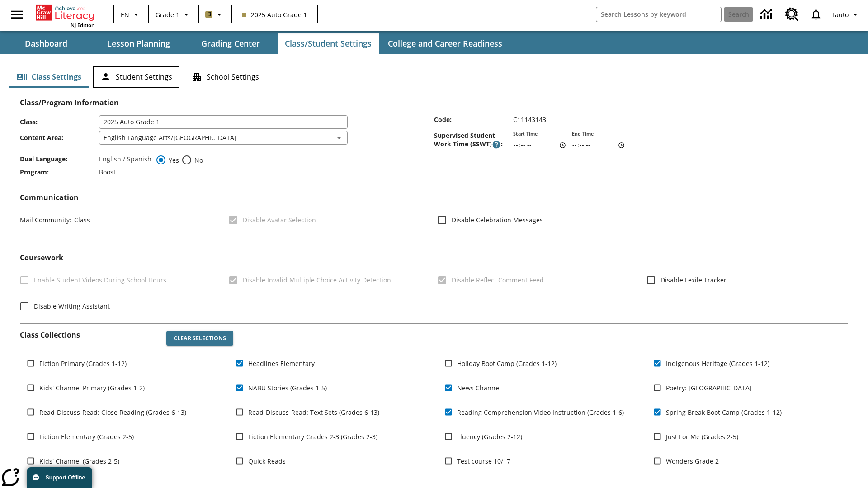  What do you see at coordinates (167, 15) in the screenshot?
I see `span: Grade 1` at bounding box center [167, 15].